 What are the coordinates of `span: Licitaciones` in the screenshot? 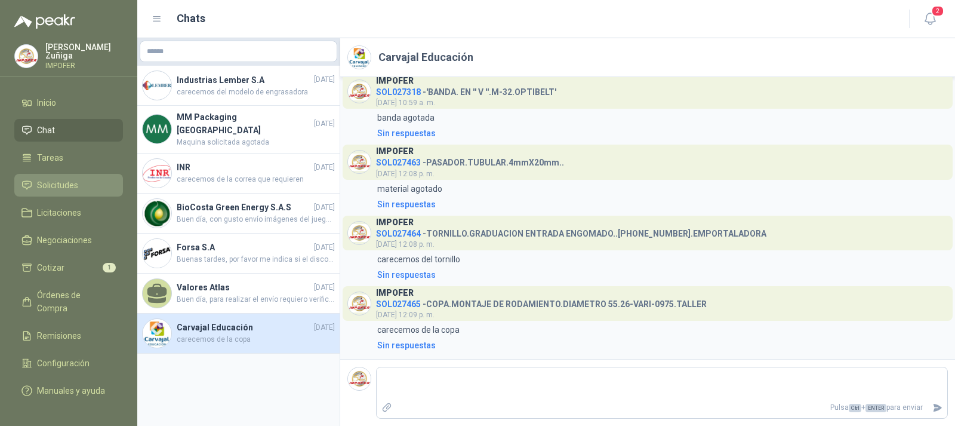 It's located at (59, 213).